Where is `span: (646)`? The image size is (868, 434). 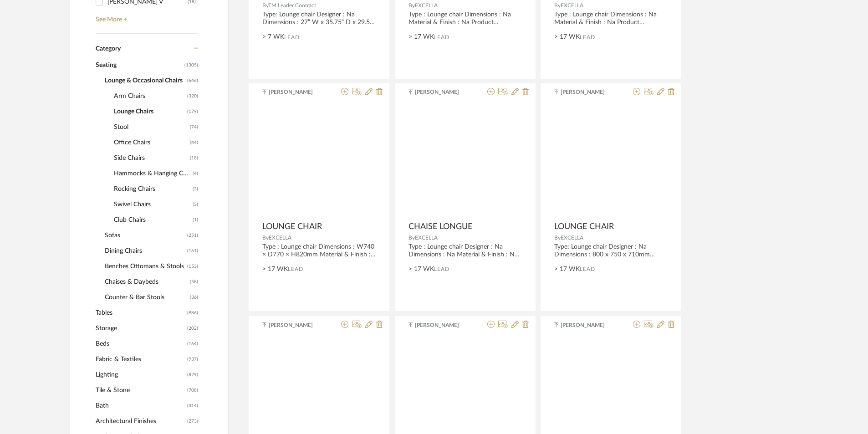
span: (646) is located at coordinates (193, 81).